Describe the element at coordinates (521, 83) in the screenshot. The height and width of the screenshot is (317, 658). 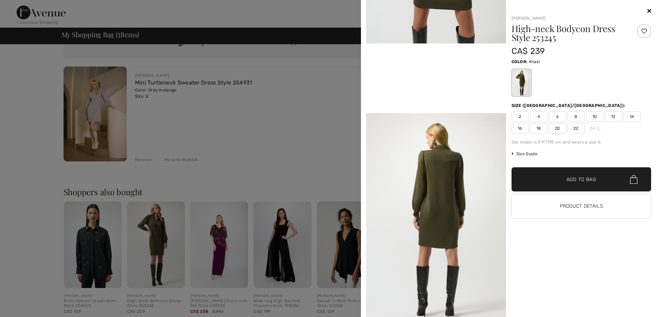
I see `div: Khaki` at that location.